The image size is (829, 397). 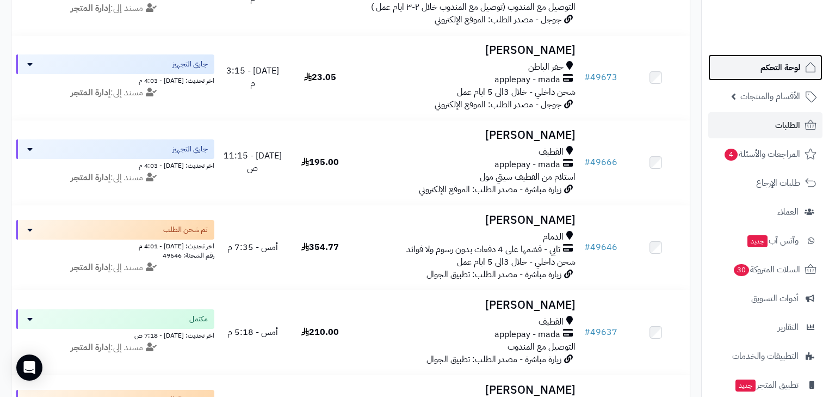 What do you see at coordinates (765, 298) in the screenshot?
I see `a: أدوات التسويق` at bounding box center [765, 298].